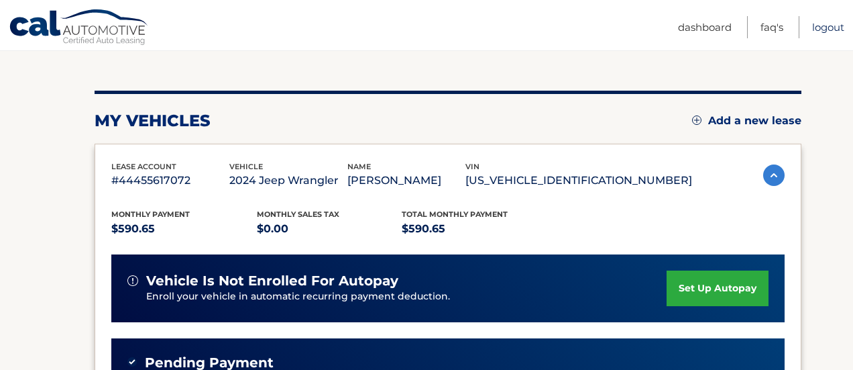 The image size is (853, 370). What do you see at coordinates (718, 288) in the screenshot?
I see `a: set up autopay` at bounding box center [718, 288].